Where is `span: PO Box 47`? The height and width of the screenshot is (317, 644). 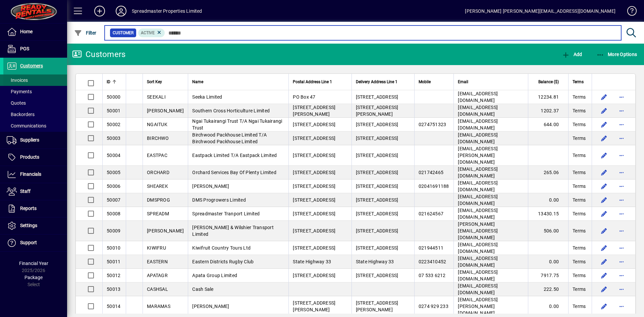 span: PO Box 47 is located at coordinates (304, 97).